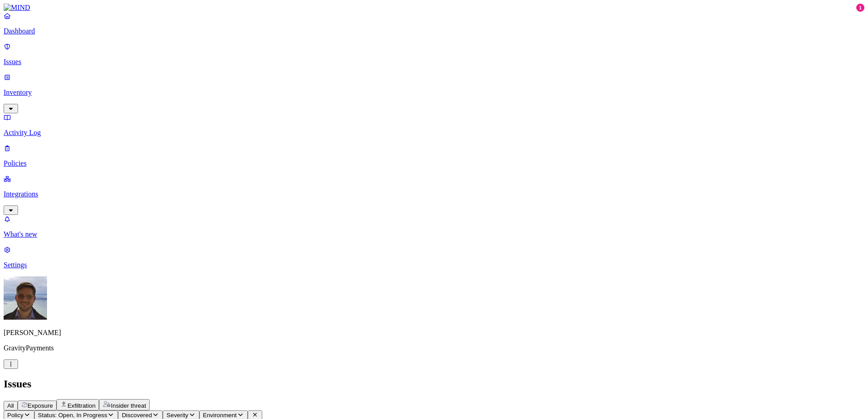  I want to click on span: Insider threat, so click(128, 406).